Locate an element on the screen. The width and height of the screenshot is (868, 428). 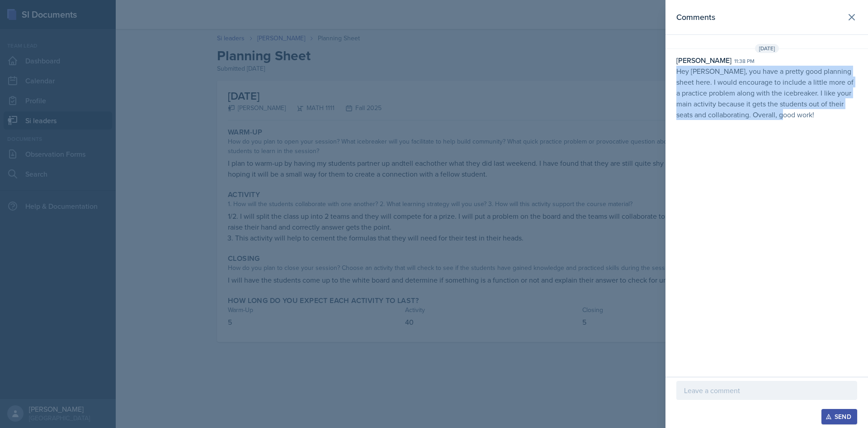
div: Send is located at coordinates (840, 416).